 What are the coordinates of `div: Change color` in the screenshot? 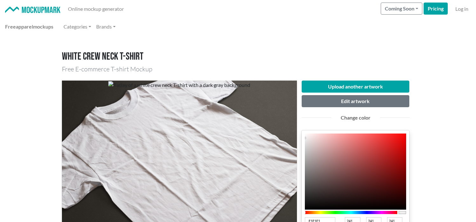 It's located at (356, 118).